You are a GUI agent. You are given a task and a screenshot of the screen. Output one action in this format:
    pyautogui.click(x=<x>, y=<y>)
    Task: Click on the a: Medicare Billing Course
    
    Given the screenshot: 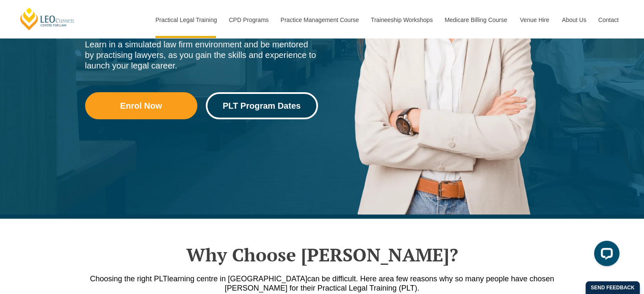 What is the action you would take?
    pyautogui.click(x=476, y=20)
    